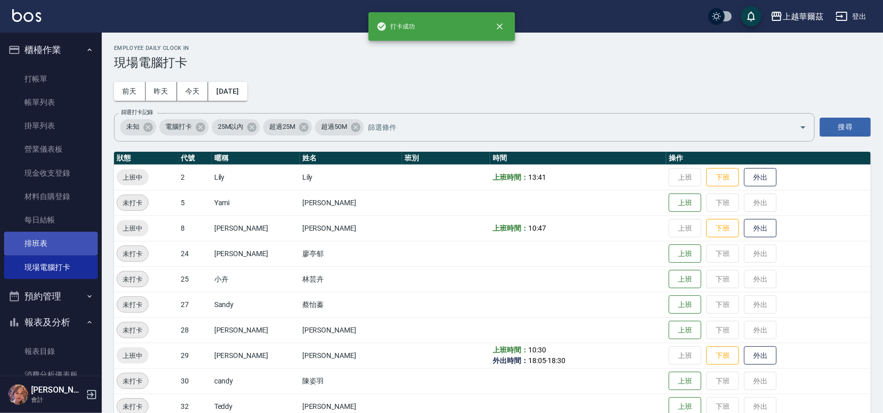  I want to click on button: 登出, so click(851, 16).